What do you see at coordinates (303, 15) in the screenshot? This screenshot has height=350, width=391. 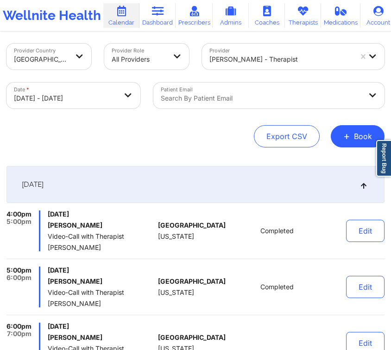 I see `a: Therapists` at bounding box center [303, 15].